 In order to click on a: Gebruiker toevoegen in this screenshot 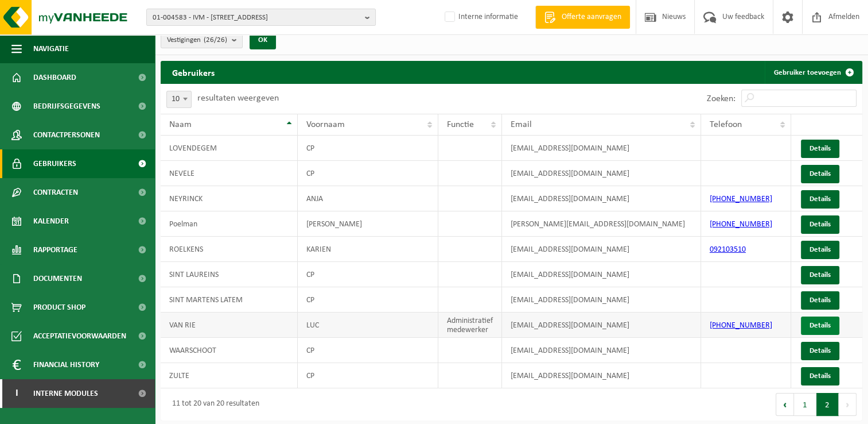, I will do `click(813, 73)`.